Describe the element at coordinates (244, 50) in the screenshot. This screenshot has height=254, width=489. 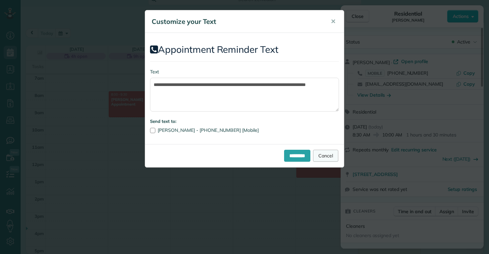
I see `h2: Appointment Reminder Text` at that location.